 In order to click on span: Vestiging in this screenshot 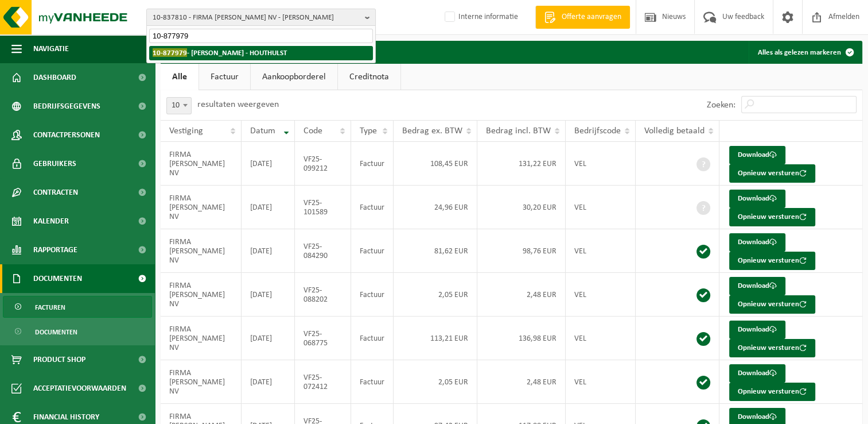, I will do `click(186, 131)`.